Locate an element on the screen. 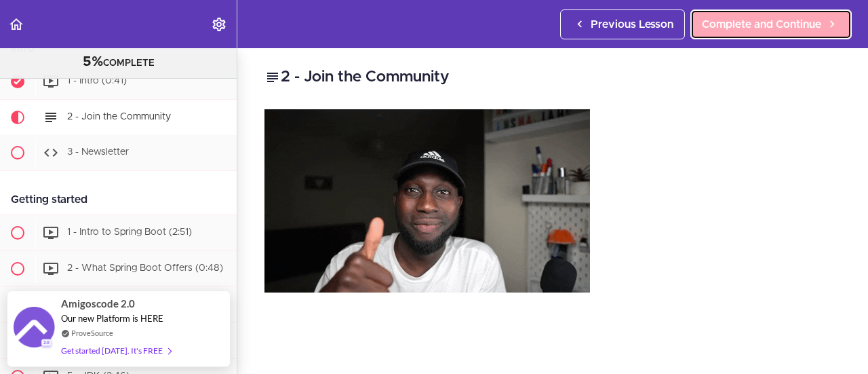 The width and height of the screenshot is (868, 374). span: 1 - Intro to Spring Boot (2:51) is located at coordinates (129, 232).